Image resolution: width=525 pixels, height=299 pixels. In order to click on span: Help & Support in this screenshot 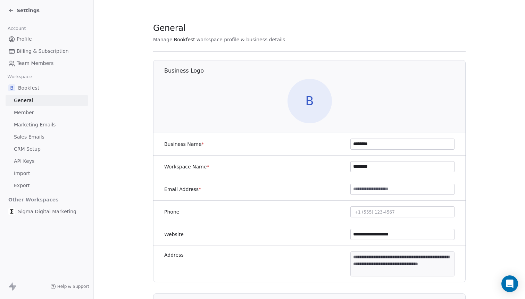, I will do `click(73, 286)`.